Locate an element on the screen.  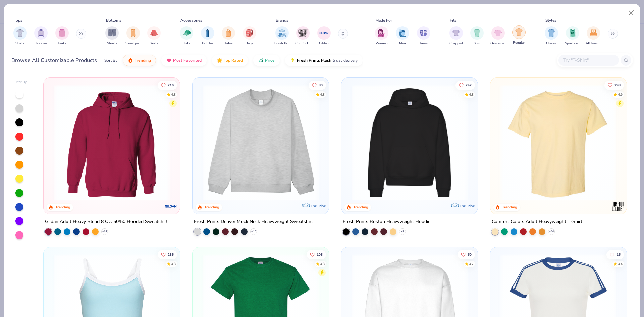
div: Gildan Adult Heavy Blend 8 Oz. 50/50 Hooded Sweatshirt is located at coordinates (106, 222).